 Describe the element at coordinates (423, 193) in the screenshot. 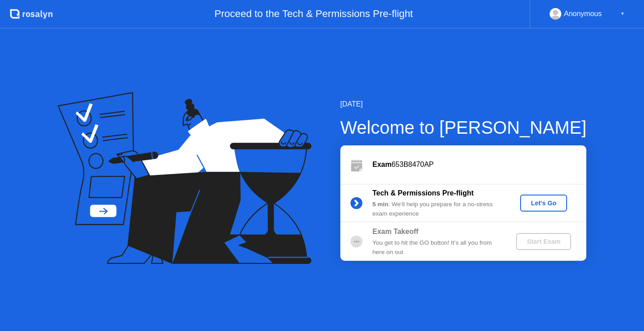

I see `b: Tech & Permissions Pre-flight` at that location.